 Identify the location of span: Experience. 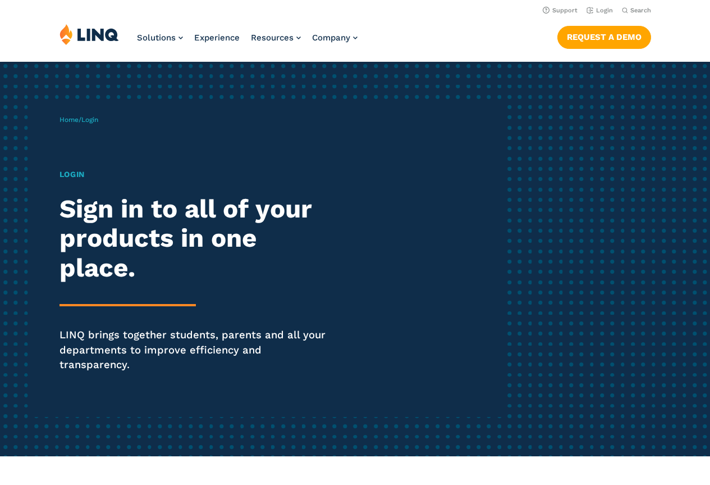
(217, 38).